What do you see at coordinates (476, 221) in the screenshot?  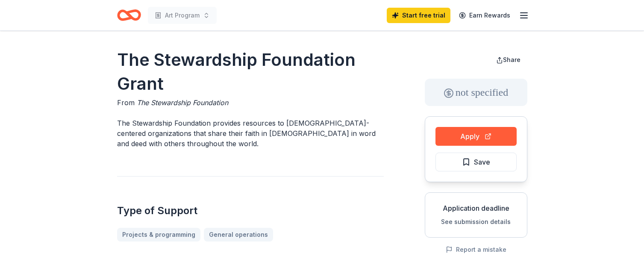 I see `button: See submission details` at bounding box center [476, 221].